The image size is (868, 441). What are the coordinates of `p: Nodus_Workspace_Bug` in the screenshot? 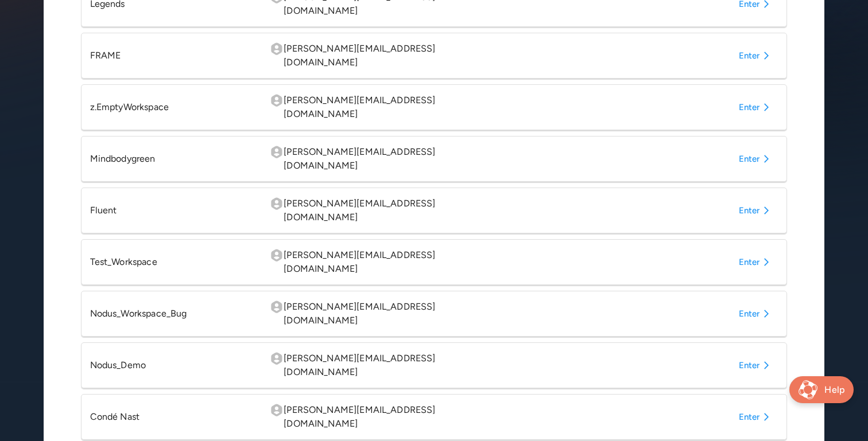 It's located at (176, 314).